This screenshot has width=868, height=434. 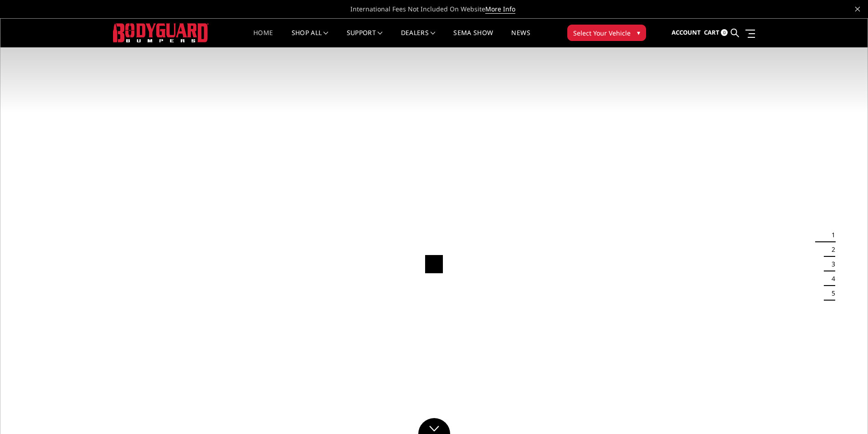 I want to click on a: Home, so click(x=263, y=38).